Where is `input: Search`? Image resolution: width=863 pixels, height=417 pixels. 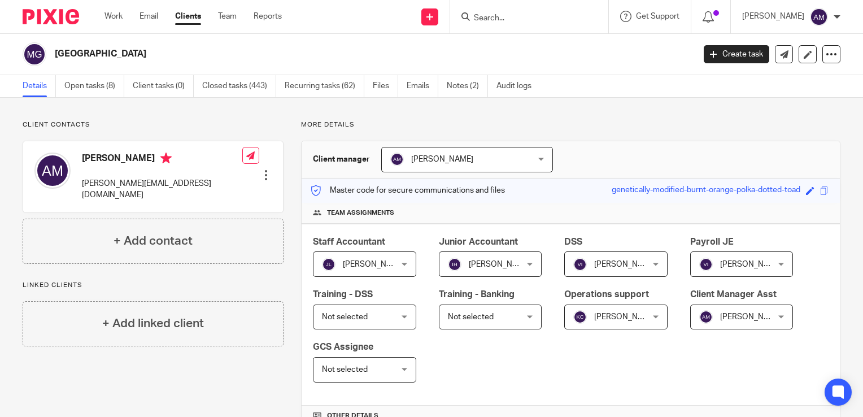
input: Search is located at coordinates (524, 19).